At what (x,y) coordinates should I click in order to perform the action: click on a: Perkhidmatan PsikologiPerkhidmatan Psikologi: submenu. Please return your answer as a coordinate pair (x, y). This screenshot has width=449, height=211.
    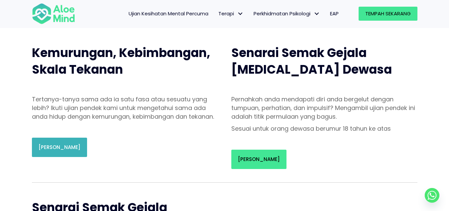
    Looking at the image, I should click on (287, 14).